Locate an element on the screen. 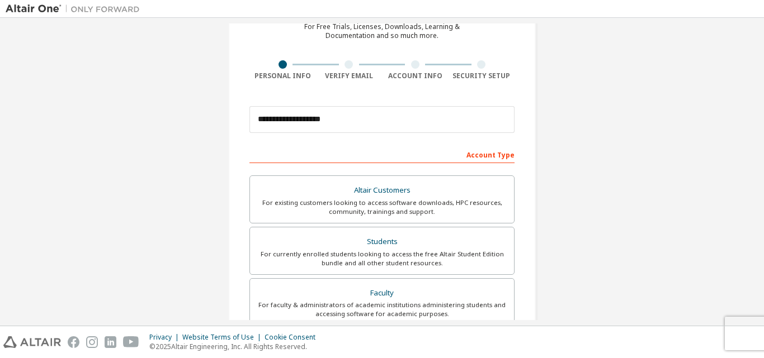 The image size is (764, 358). img: instagram.svg is located at coordinates (92, 342).